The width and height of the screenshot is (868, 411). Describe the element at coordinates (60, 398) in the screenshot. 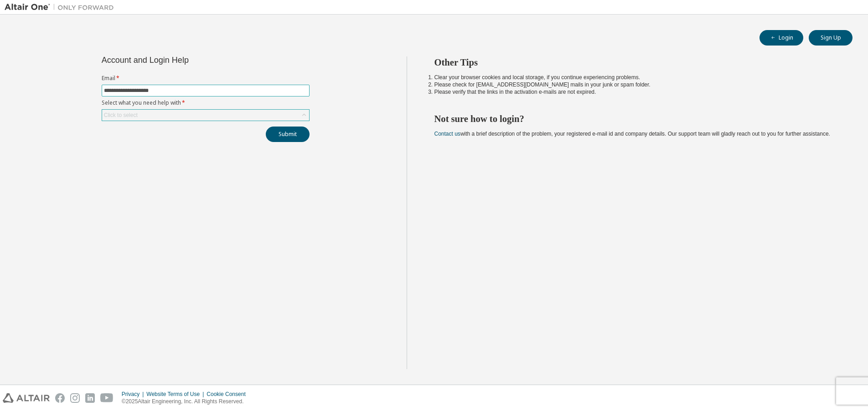

I see `img: facebook.svg` at that location.